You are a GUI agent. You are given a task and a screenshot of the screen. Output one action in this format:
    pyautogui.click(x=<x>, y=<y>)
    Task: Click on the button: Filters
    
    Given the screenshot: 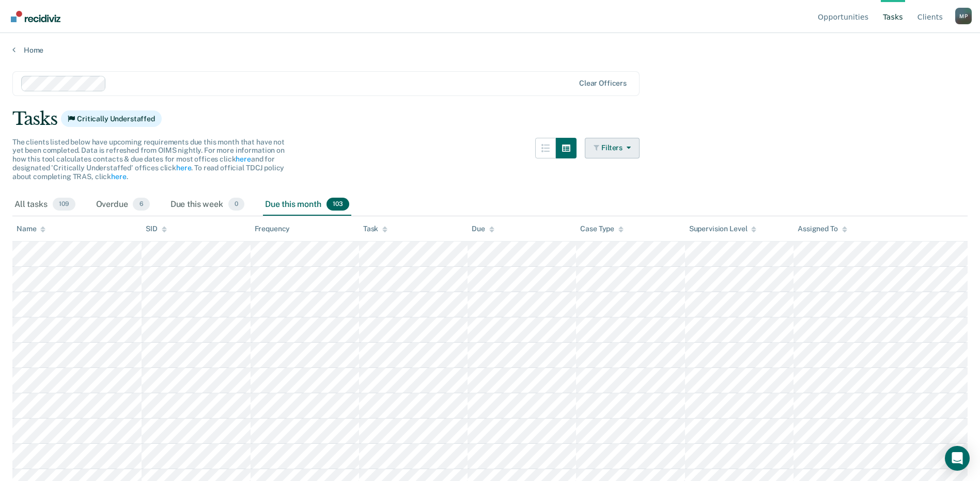 What is the action you would take?
    pyautogui.click(x=612, y=148)
    